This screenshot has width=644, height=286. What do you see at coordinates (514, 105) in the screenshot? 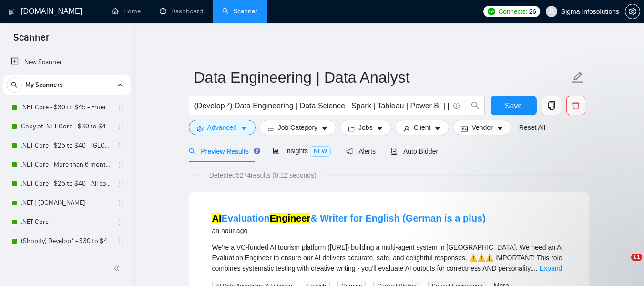
I see `span: Save` at bounding box center [514, 105].